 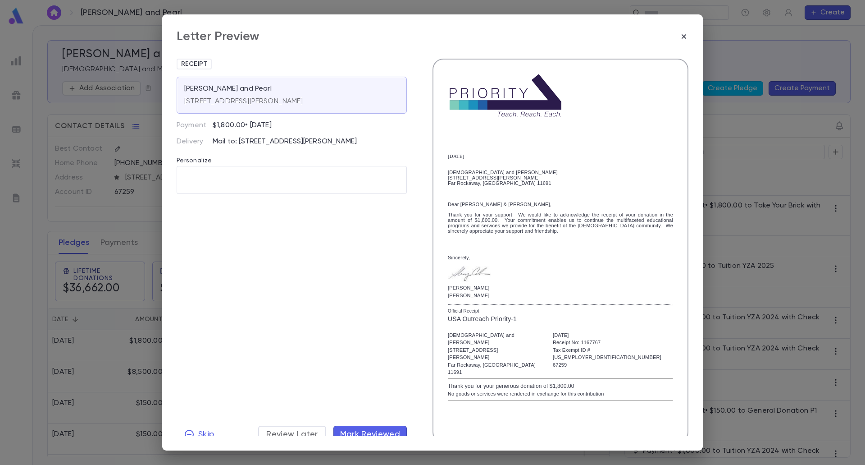 What do you see at coordinates (561, 223) in the screenshot?
I see `p: Thank you for your support. We would like to acknowledge the receipt of your donation in the amou...` at bounding box center [561, 223].